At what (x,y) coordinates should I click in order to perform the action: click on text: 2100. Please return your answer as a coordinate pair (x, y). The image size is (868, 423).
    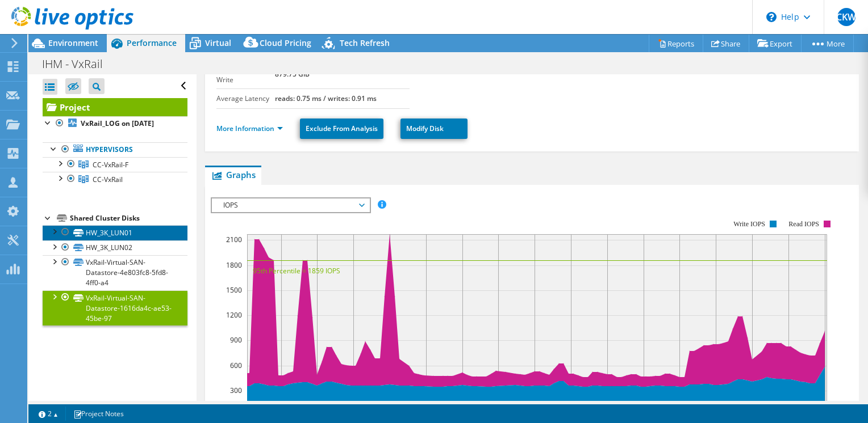
    Looking at the image, I should click on (234, 239).